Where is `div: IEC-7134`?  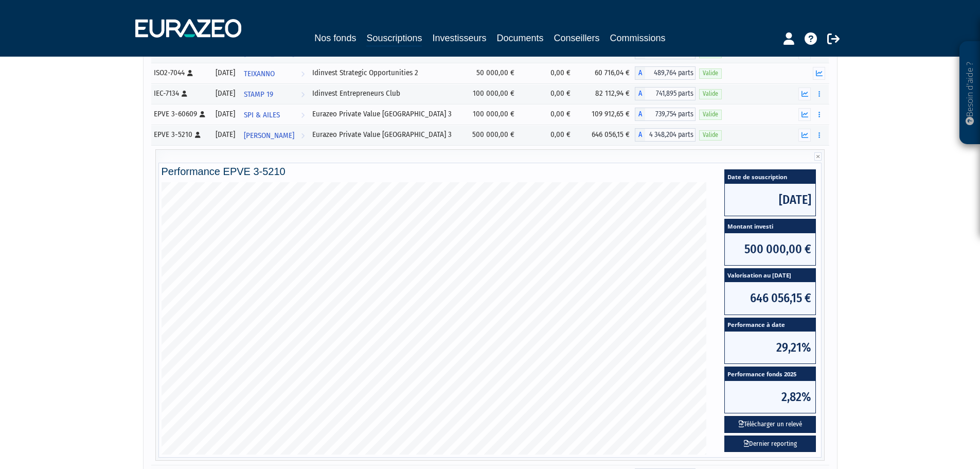 div: IEC-7134 is located at coordinates (181, 93).